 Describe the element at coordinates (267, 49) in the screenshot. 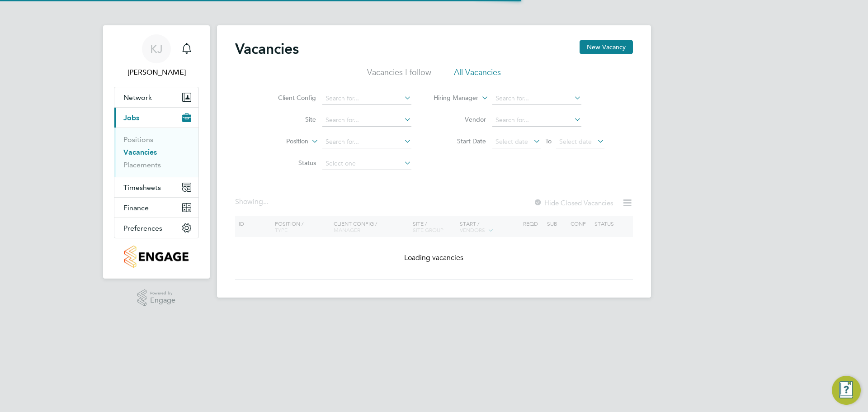

I see `h2: Vacancies` at that location.